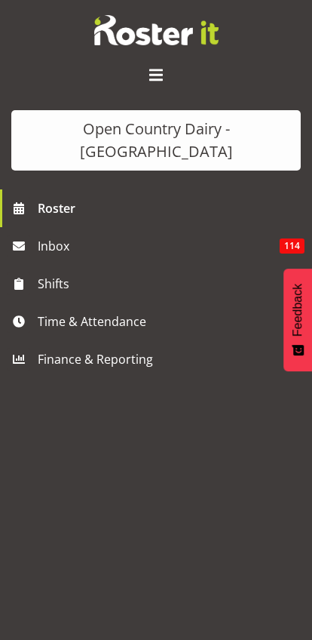 The width and height of the screenshot is (312, 640). Describe the element at coordinates (298, 310) in the screenshot. I see `span: Feedback` at that location.